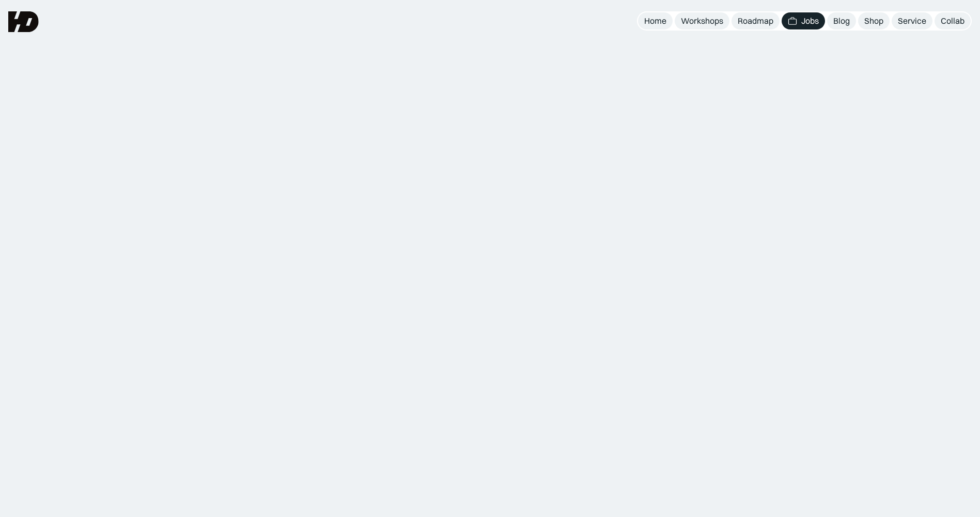  Describe the element at coordinates (952, 20) in the screenshot. I see `a: Collab` at that location.